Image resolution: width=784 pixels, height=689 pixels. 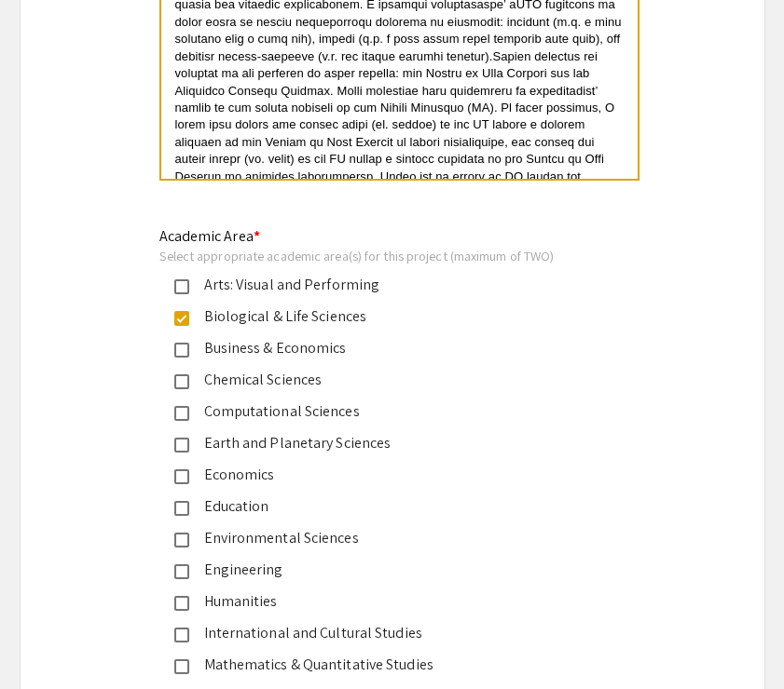 What do you see at coordinates (384, 665) in the screenshot?
I see `div: Mathematics & Quantitative Studies` at bounding box center [384, 665].